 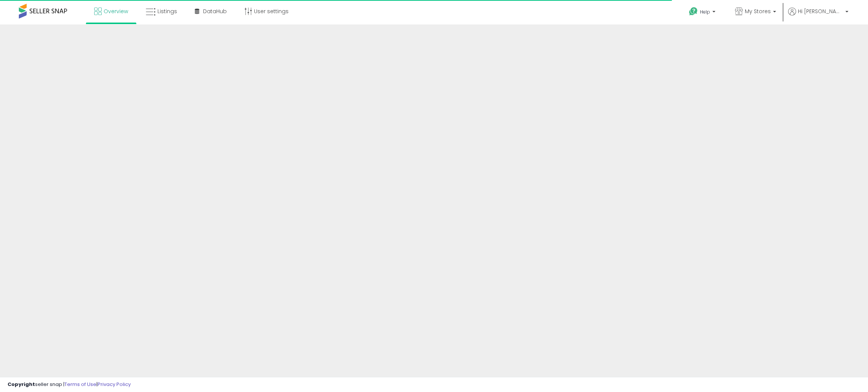 What do you see at coordinates (758, 12) in the screenshot?
I see `span: My Stores` at bounding box center [758, 12].